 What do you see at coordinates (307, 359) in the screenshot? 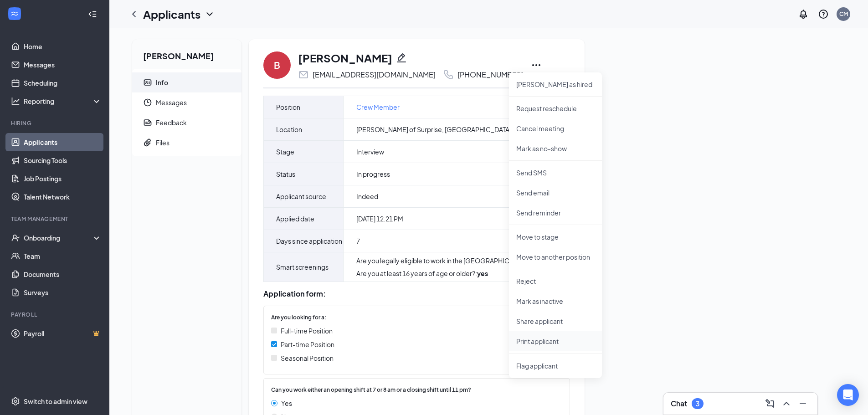
I see `span: Seasonal Position` at bounding box center [307, 359].